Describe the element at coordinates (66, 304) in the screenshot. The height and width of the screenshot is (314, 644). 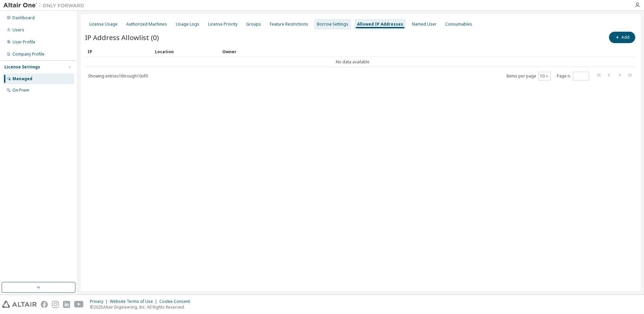
I see `img: linkedin.svg` at that location.